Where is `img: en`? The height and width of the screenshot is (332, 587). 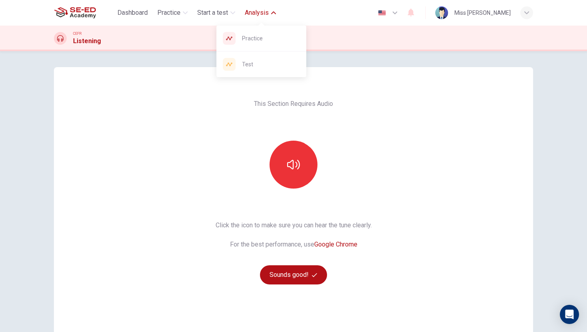 img: en is located at coordinates (382, 13).